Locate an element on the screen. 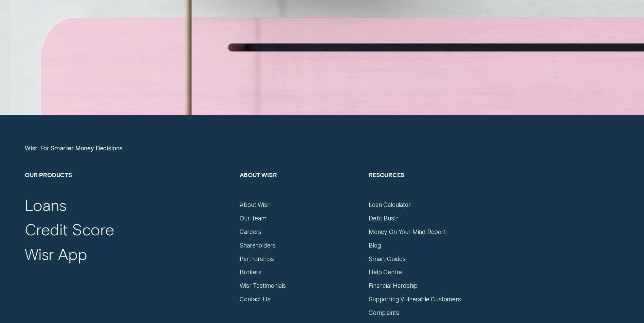 This screenshot has height=323, width=644. div: Loan Calculator is located at coordinates (389, 205).